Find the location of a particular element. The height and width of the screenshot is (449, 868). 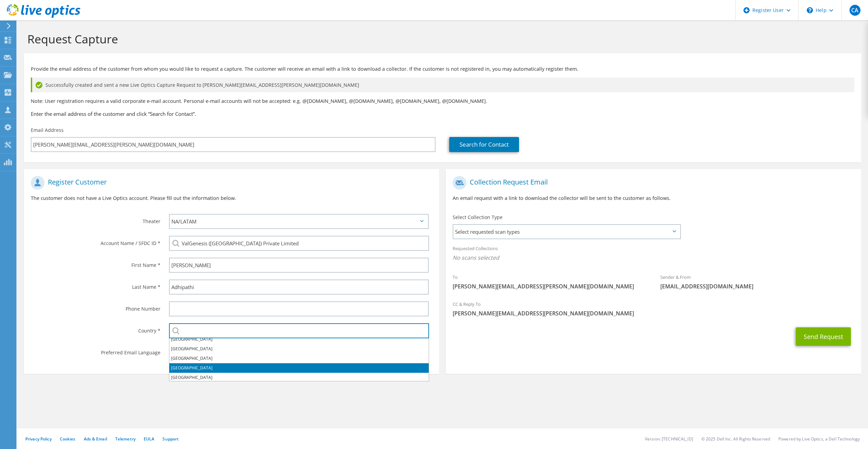

a: Cookies is located at coordinates (68, 439).